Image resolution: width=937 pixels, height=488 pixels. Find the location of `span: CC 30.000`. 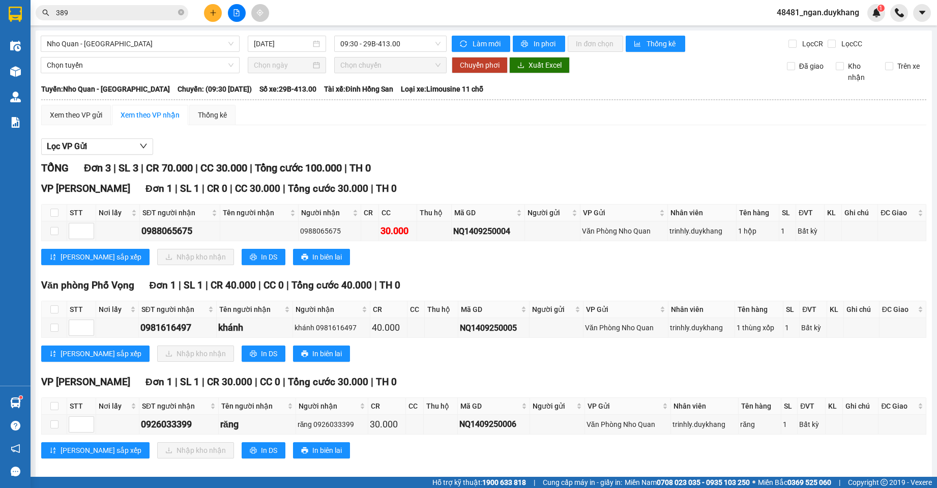

span: CC 30.000 is located at coordinates (257, 188).